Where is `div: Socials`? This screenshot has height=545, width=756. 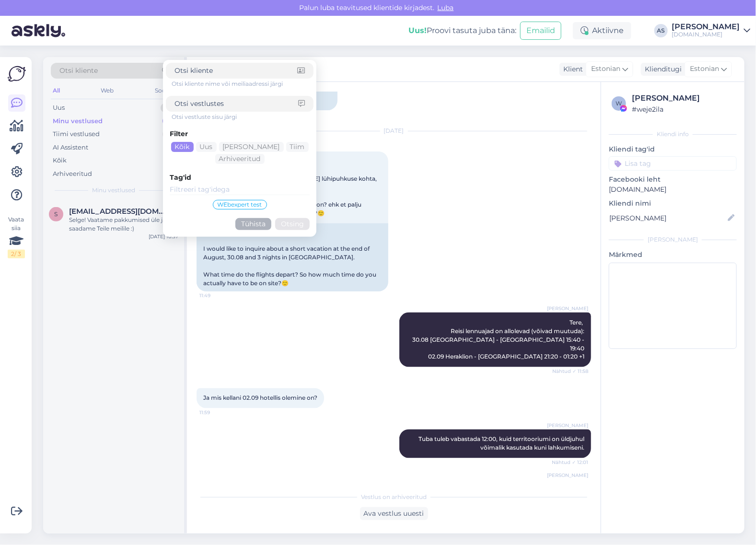
div: Socials is located at coordinates (164, 91).